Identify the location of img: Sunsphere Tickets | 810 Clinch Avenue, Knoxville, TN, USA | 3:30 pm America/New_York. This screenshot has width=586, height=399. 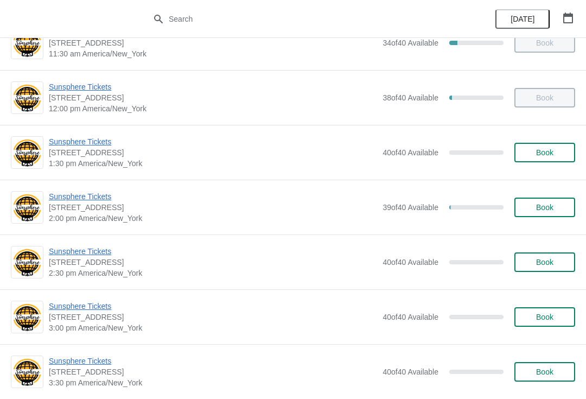
(27, 372).